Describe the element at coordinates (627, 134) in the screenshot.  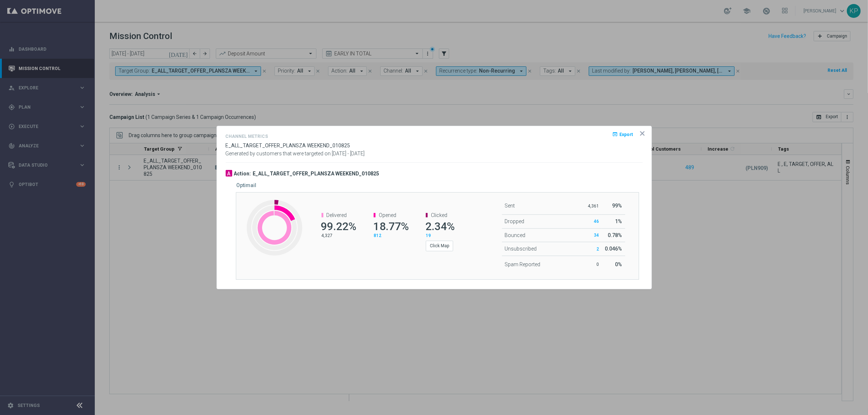
I see `span: Export` at that location.